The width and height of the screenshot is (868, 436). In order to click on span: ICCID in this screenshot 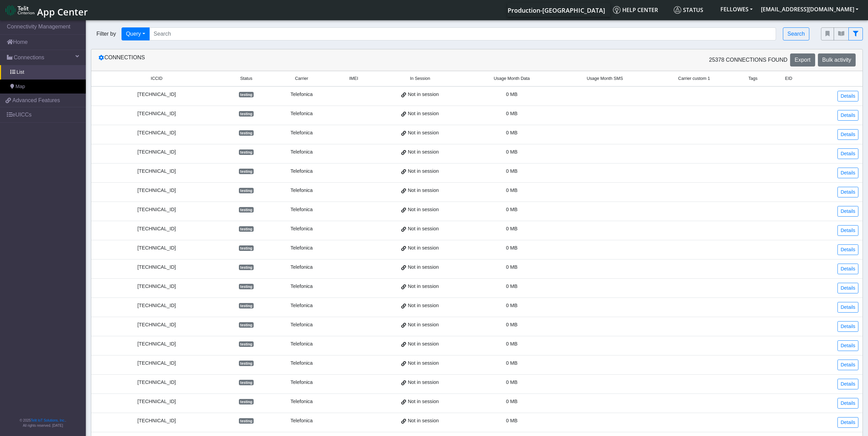, I will do `click(156, 79)`.